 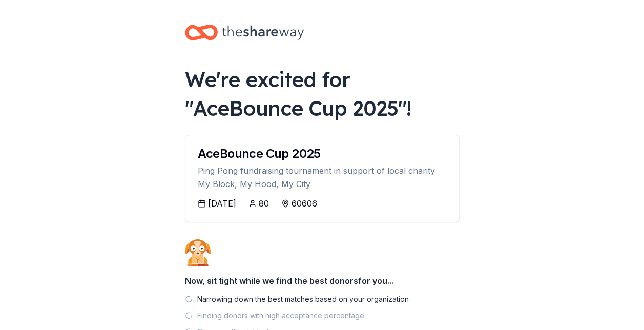 What do you see at coordinates (322, 177) in the screenshot?
I see `div: Ping Pong fundraising tournament in support of local charity My Block, My Hood, My City` at bounding box center [322, 177].